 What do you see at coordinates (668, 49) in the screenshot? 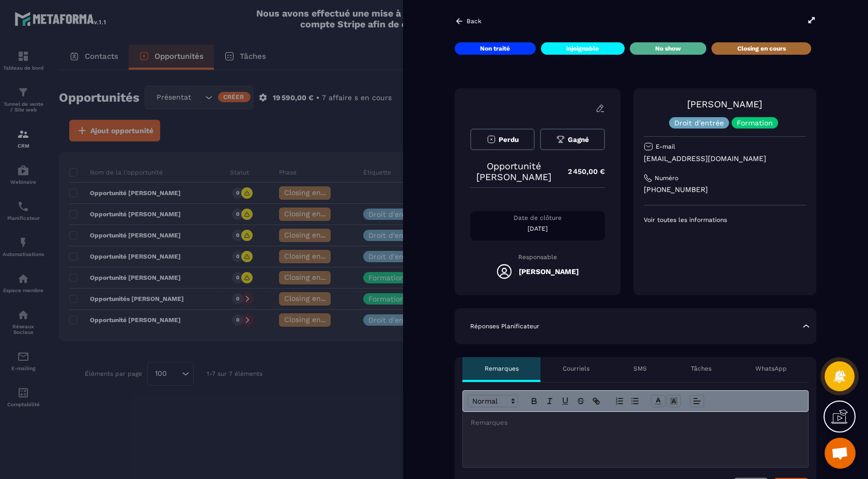
I see `p: No show` at bounding box center [668, 49].